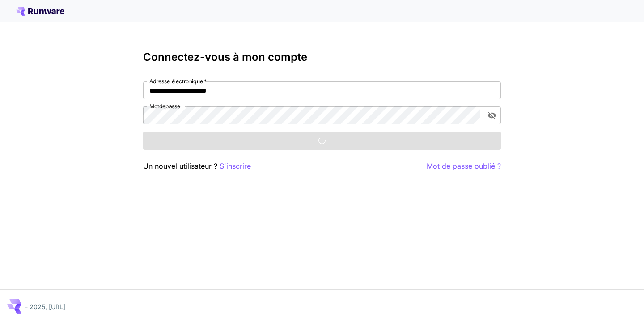  I want to click on button: basculer la visibilité par mot de passe, so click(492, 116).